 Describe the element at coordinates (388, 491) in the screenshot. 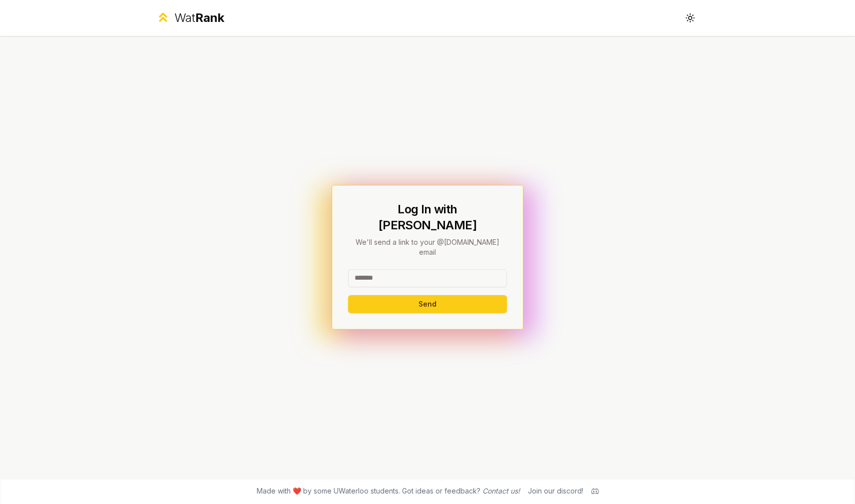

I see `span: Made with ❤️ by some UWaterloo students. Got ideas or feedback?` at that location.